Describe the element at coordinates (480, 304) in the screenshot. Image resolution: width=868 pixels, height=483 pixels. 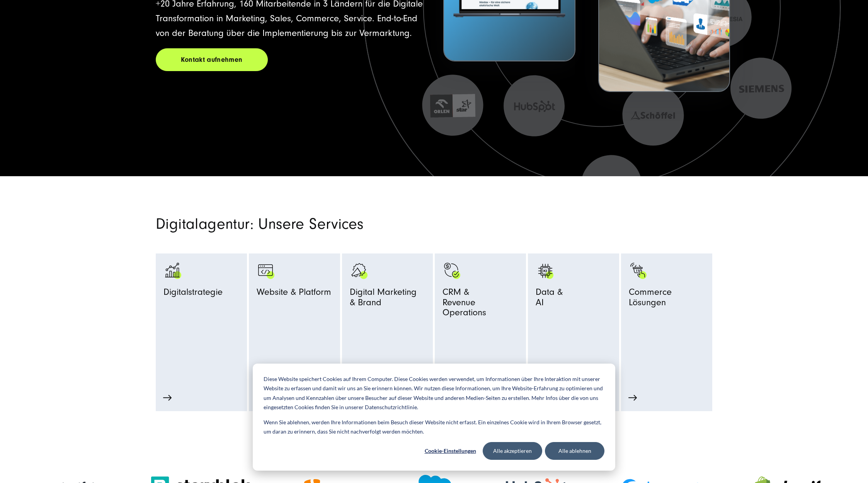
I see `span: CRM & Revenue Operations` at that location.